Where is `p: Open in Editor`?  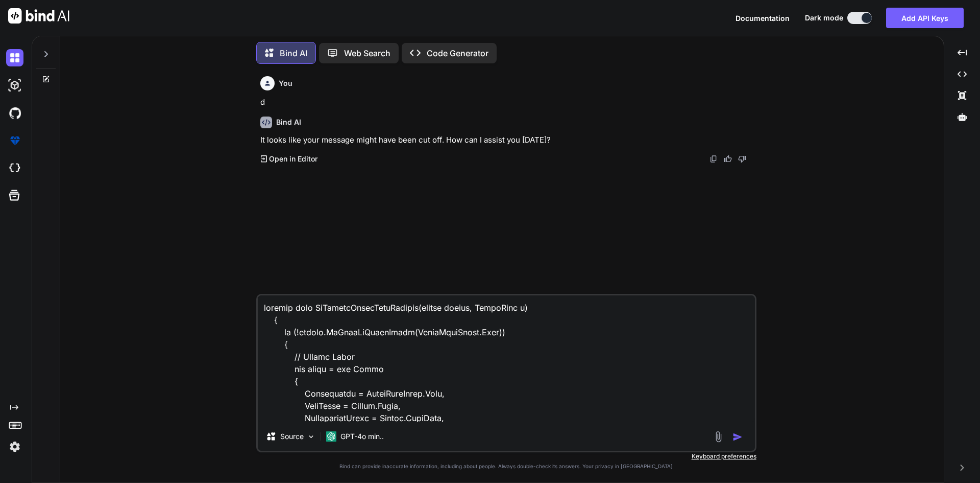
p: Open in Editor is located at coordinates (293, 159).